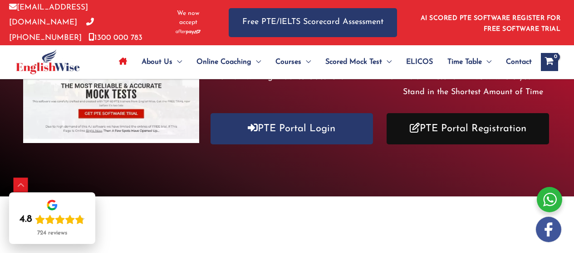 This screenshot has height=253, width=574. Describe the element at coordinates (48, 62) in the screenshot. I see `img: cropped-ew-logo` at that location.